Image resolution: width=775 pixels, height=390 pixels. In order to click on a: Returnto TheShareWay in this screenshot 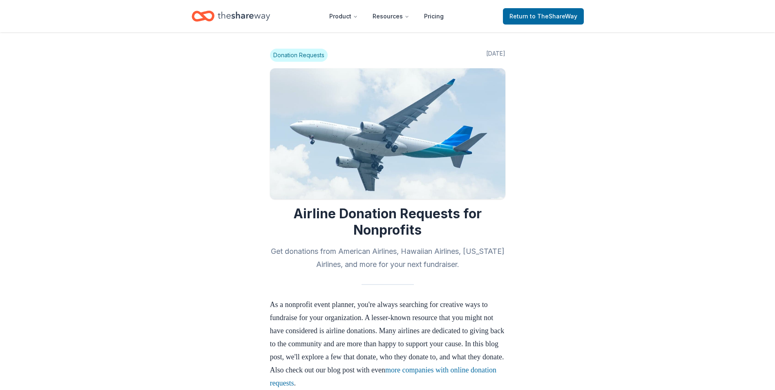, I will do `click(543, 16)`.